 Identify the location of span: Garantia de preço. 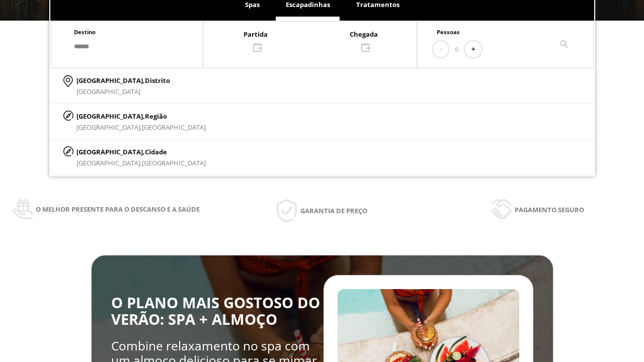
(334, 211).